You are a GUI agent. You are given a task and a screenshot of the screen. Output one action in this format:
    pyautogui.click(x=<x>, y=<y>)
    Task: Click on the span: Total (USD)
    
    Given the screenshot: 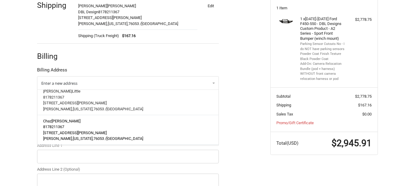 What is the action you would take?
    pyautogui.click(x=288, y=143)
    